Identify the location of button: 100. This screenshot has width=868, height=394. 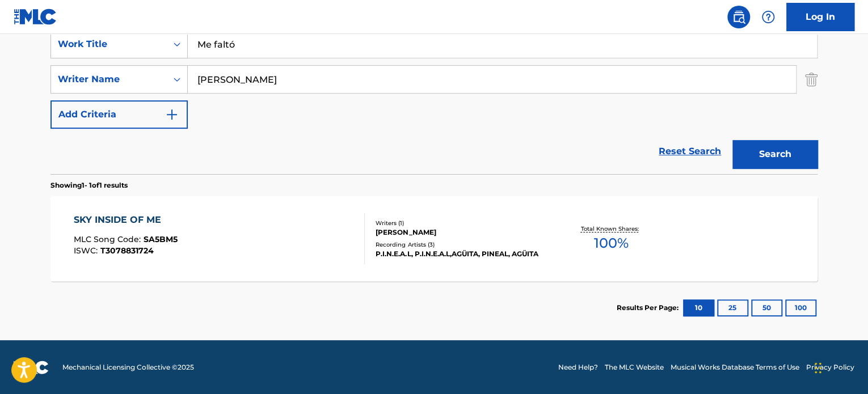
(800, 308).